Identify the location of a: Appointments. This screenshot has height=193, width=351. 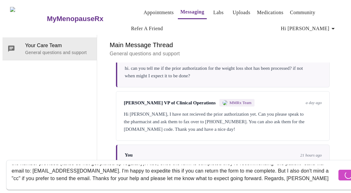
(159, 13).